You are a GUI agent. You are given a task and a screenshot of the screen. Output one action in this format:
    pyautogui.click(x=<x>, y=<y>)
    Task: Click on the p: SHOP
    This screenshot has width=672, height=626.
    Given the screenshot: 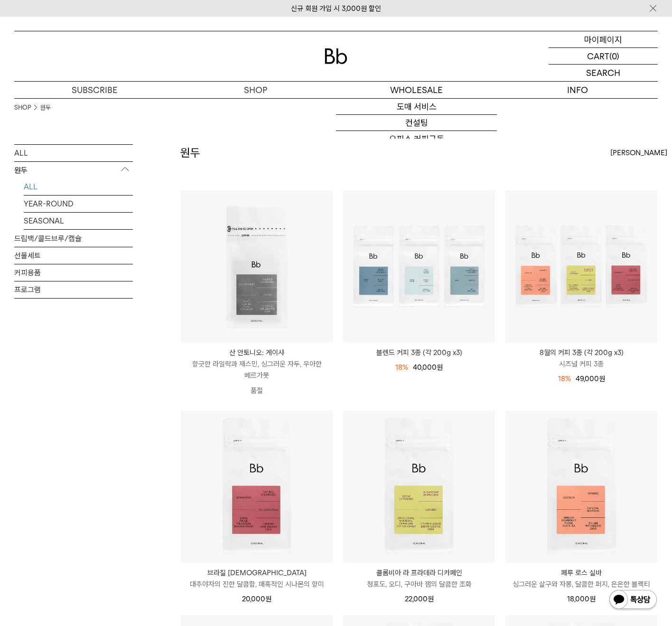 What is the action you would take?
    pyautogui.click(x=255, y=89)
    